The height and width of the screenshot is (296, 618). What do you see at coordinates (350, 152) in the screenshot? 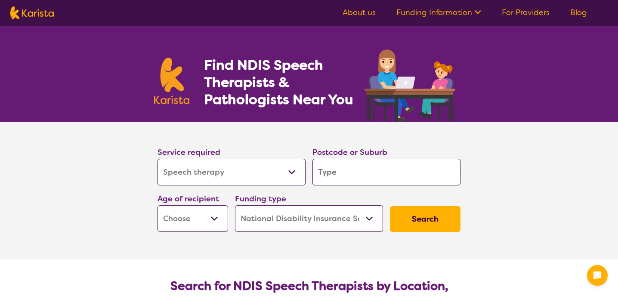
I see `label: Postcode or Suburb` at bounding box center [350, 152].